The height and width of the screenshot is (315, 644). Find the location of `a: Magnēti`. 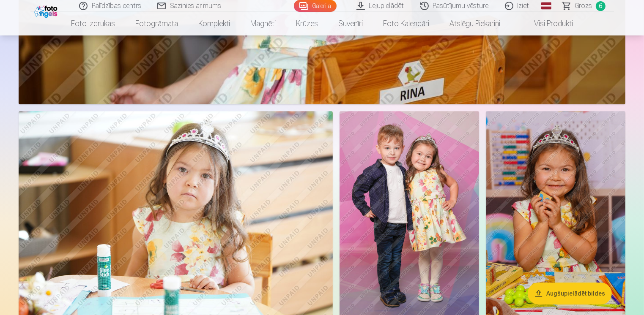

a: Magnēti is located at coordinates (263, 24).